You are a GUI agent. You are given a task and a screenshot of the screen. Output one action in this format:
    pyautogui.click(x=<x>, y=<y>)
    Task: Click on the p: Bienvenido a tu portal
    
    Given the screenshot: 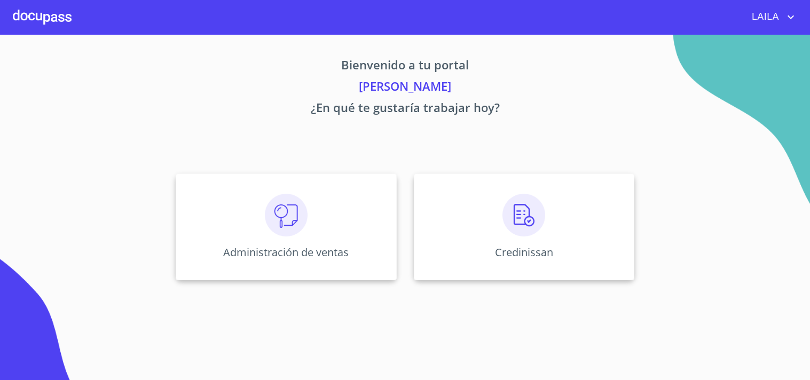 What is the action you would take?
    pyautogui.click(x=405, y=67)
    